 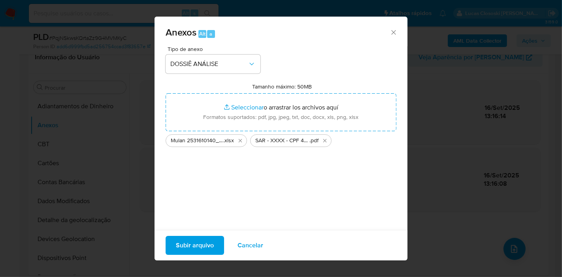 What do you see at coordinates (213, 64) in the screenshot?
I see `button: DOSSIÊ ANÁLISE` at bounding box center [213, 64].